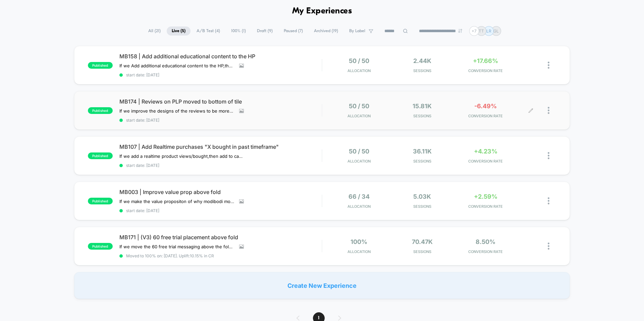  Describe the element at coordinates (422, 196) in the screenshot. I see `span: 5.03k` at that location.